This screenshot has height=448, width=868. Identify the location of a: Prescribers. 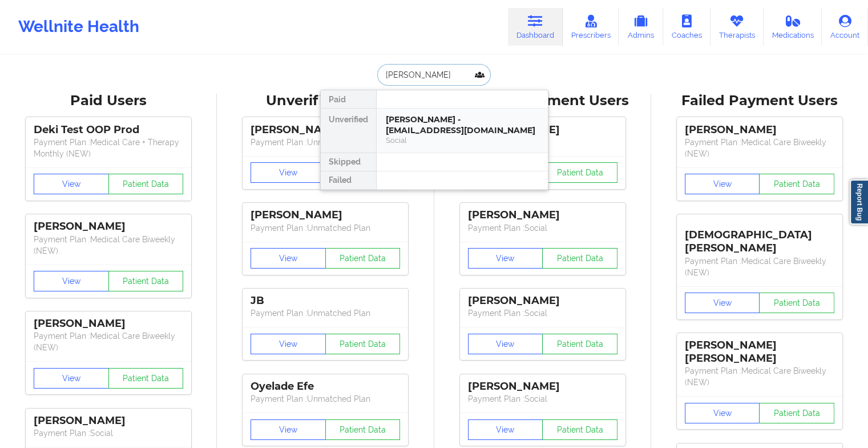
(591, 27).